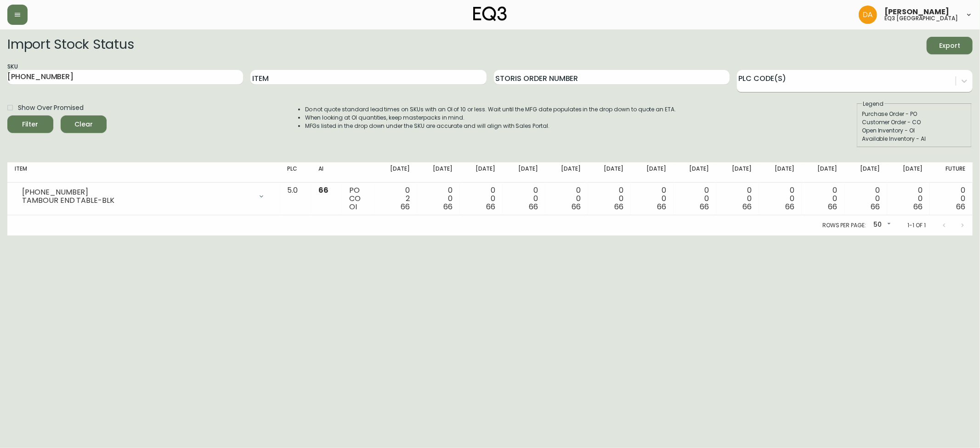 This screenshot has width=980, height=448. What do you see at coordinates (915, 114) in the screenshot?
I see `div: Purchase Order - PO` at bounding box center [915, 114].